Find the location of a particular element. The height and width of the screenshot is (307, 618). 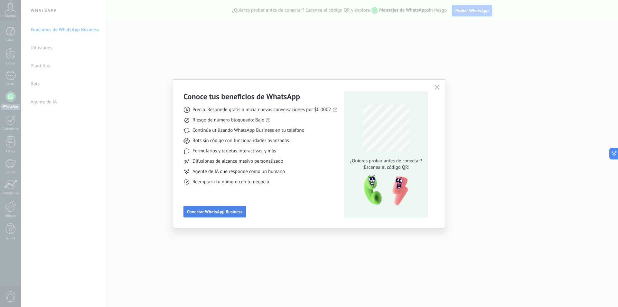

h3: Conoce tus beneficios de WhatsApp is located at coordinates (242, 96).